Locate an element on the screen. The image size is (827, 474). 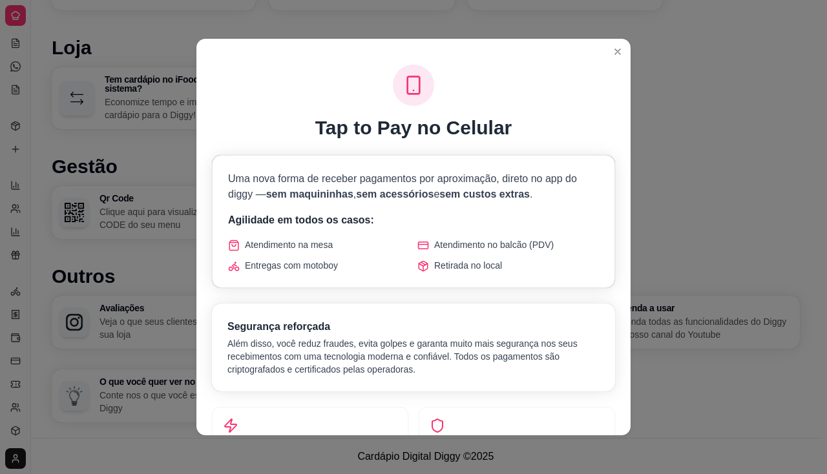
p: Além disso, você reduz fraudes, evita golpes e garanta muito mais segurança nos seus recebimentos... is located at coordinates (413, 357).